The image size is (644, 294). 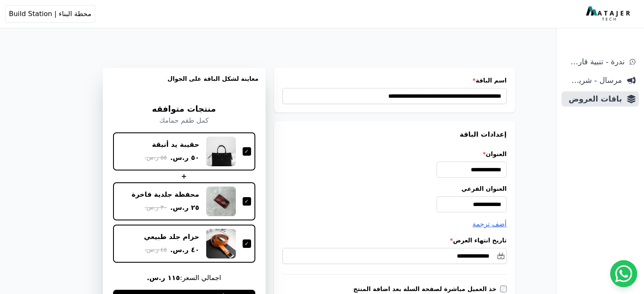 I want to click on span: محطة البناء | Build Station, so click(x=50, y=14).